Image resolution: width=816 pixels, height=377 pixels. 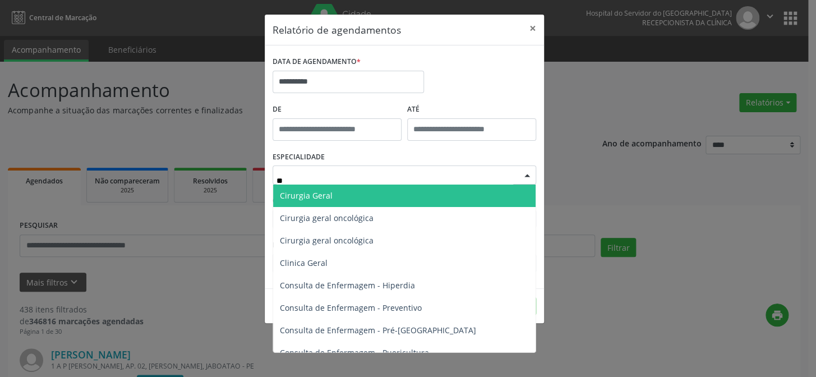 What do you see at coordinates (354, 352) in the screenshot?
I see `span: Consulta de Enfermagem - Puericultura` at bounding box center [354, 352].